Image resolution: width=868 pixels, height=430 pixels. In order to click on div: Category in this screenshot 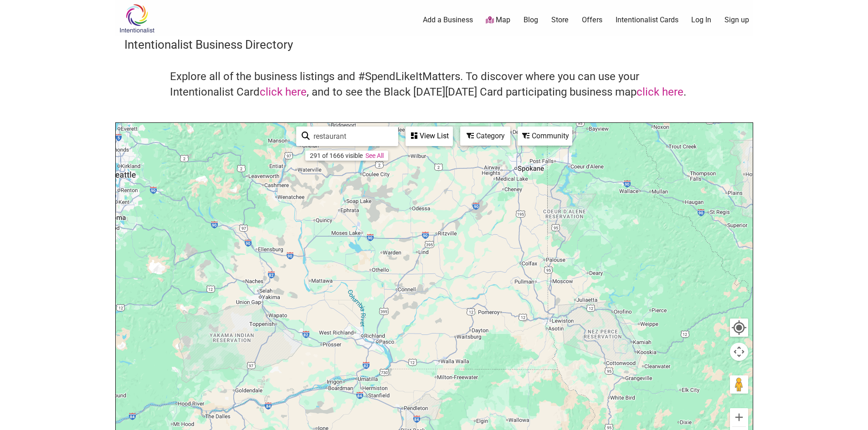, I will do `click(485, 136)`.